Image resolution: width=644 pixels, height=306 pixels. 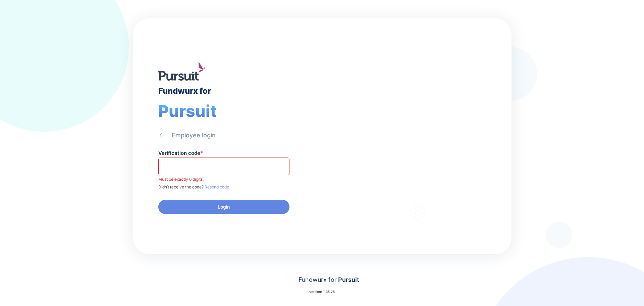 I want to click on div: Fundwurx, so click(x=399, y=124).